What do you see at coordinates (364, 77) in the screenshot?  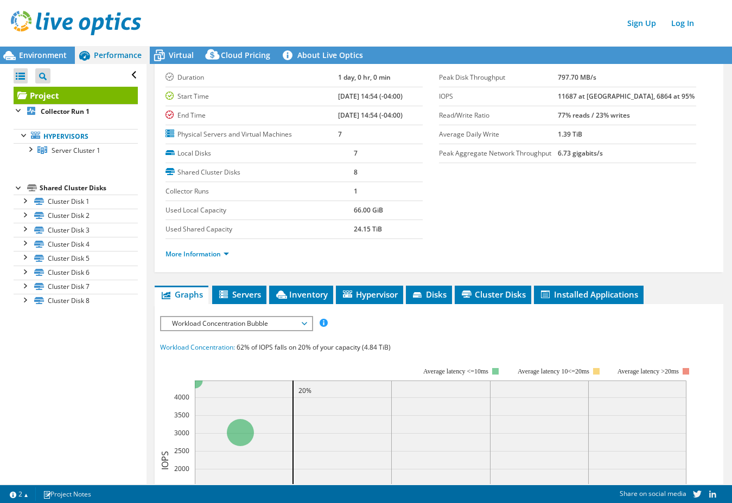 I see `b: 1 day, 0 hr, 0 min` at bounding box center [364, 77].